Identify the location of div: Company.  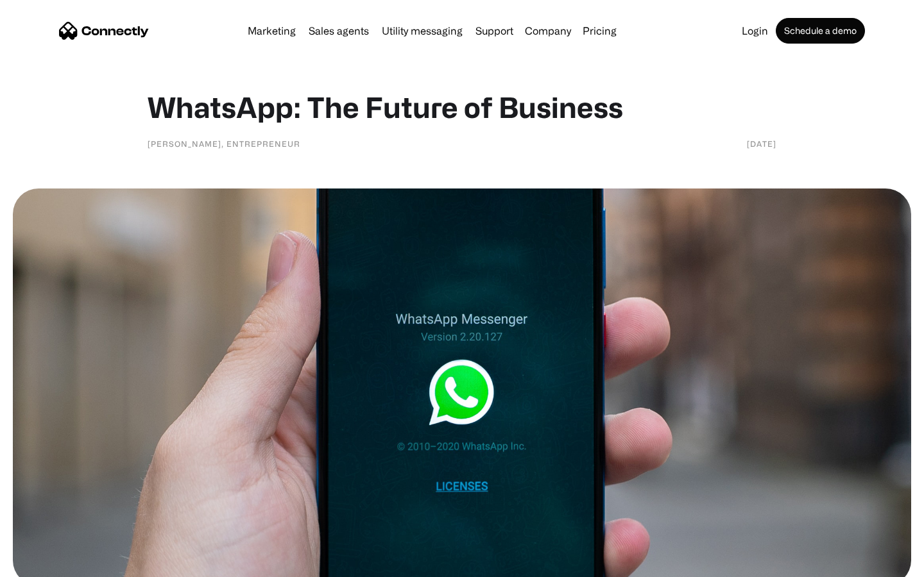
(548, 30).